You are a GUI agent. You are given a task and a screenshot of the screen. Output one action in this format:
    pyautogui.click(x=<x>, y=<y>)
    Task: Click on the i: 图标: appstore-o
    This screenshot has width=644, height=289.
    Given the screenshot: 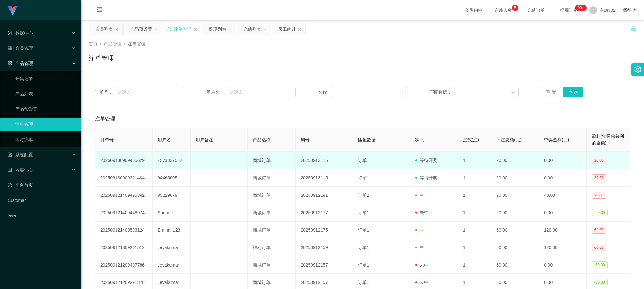 What is the action you would take?
    pyautogui.click(x=10, y=64)
    